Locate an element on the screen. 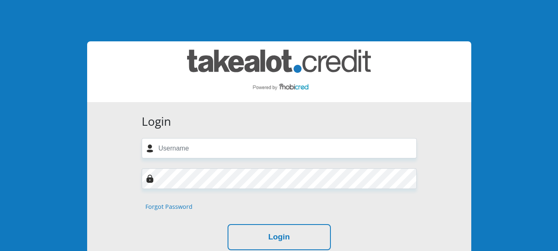  button: Login is located at coordinates (279, 237).